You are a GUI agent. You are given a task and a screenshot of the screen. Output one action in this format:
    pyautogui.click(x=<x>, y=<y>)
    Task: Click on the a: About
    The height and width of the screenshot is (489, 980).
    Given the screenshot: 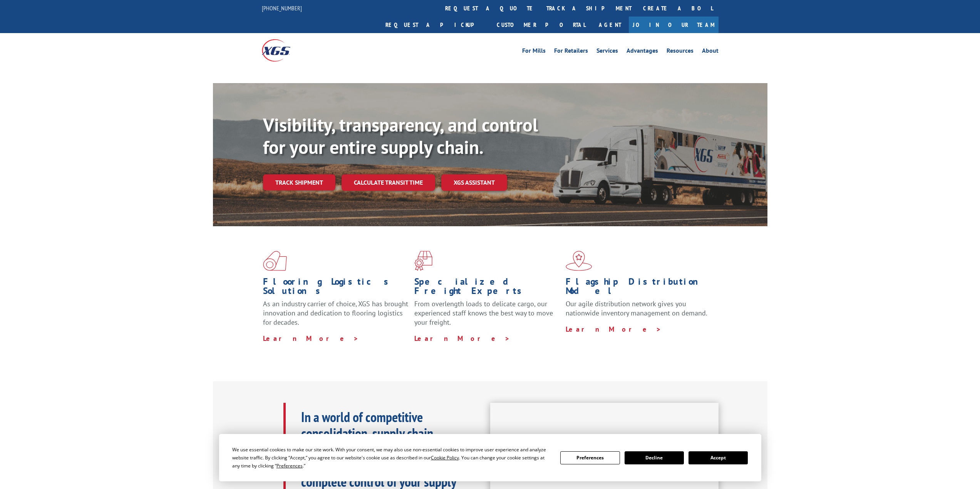 What is the action you would take?
    pyautogui.click(x=710, y=52)
    